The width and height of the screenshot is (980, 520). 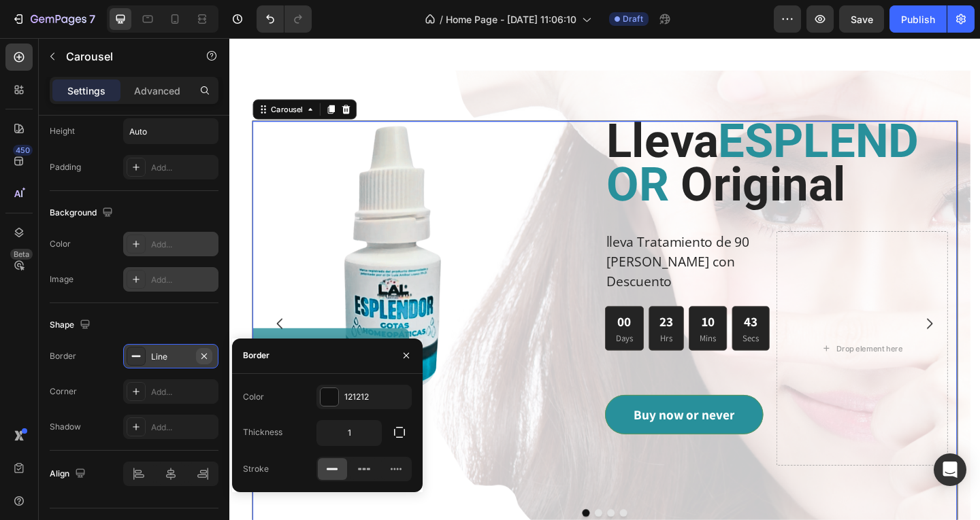 I want to click on p: 1268+, so click(x=76, y=350).